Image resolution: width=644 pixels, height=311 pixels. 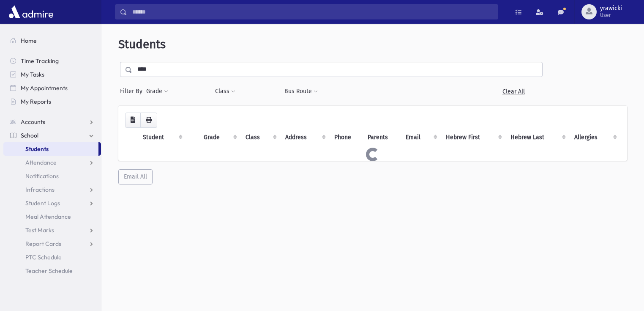 What do you see at coordinates (52, 61) in the screenshot?
I see `a: Time Tracking` at bounding box center [52, 61].